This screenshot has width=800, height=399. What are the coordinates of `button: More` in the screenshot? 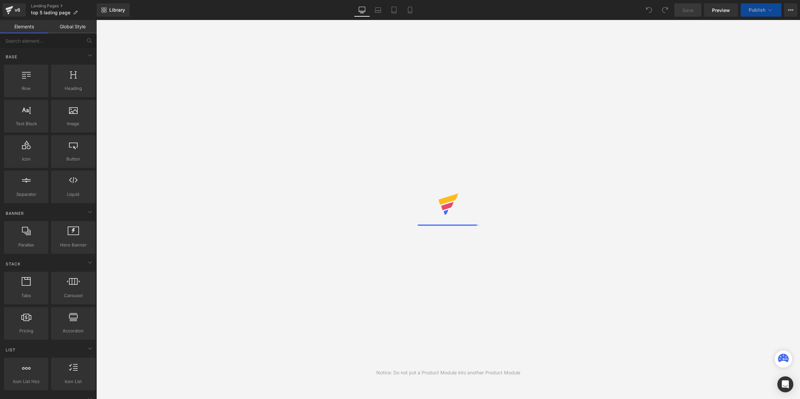 It's located at (791, 10).